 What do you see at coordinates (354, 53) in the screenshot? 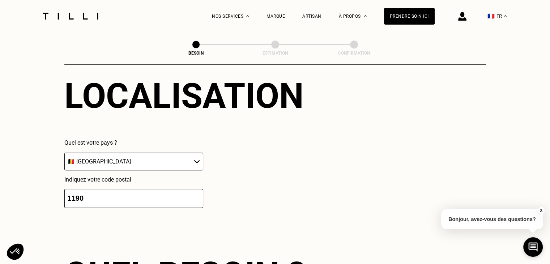
I see `div: Confirmation` at bounding box center [354, 53].